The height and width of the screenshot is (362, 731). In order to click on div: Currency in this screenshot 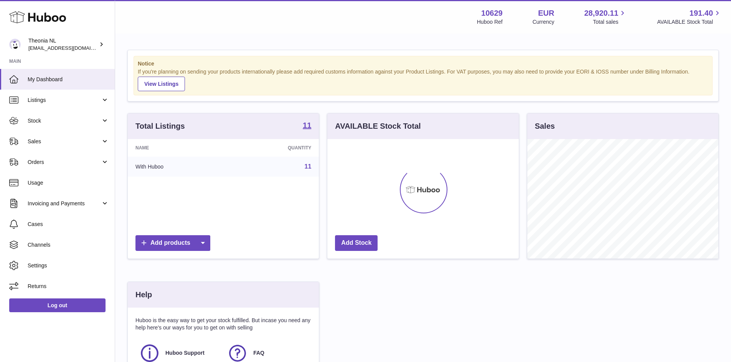, I will do `click(543, 22)`.